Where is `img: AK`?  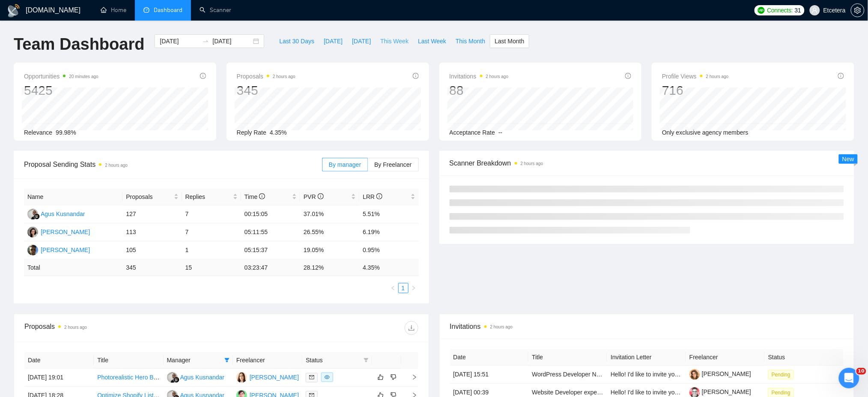 img: AK is located at coordinates (33, 214).